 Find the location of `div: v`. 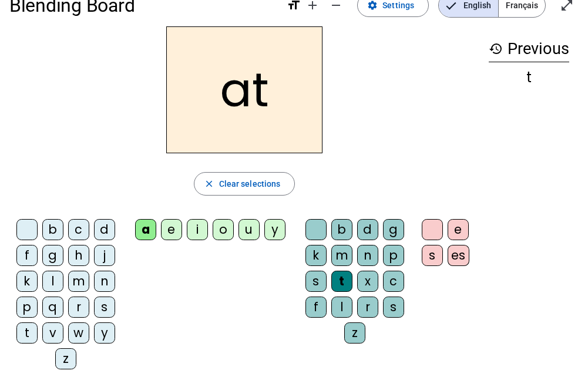

div: v is located at coordinates (53, 333).